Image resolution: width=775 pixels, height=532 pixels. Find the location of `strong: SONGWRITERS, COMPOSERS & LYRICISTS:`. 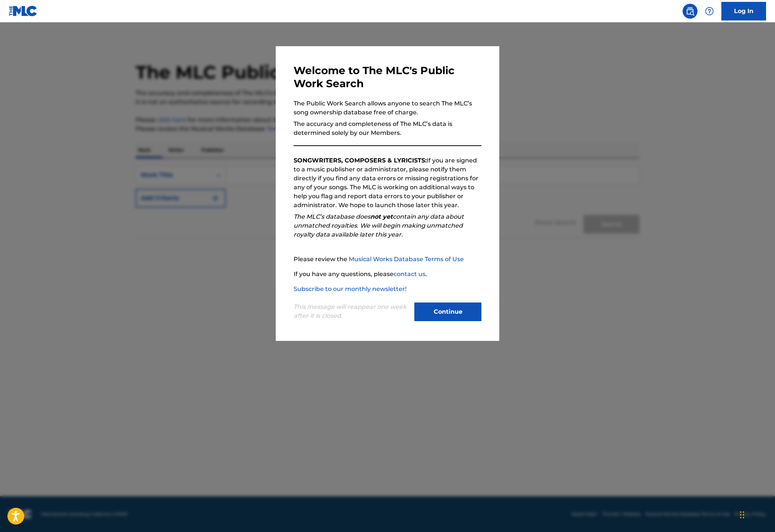

strong: SONGWRITERS, COMPOSERS & LYRICISTS: is located at coordinates (360, 160).